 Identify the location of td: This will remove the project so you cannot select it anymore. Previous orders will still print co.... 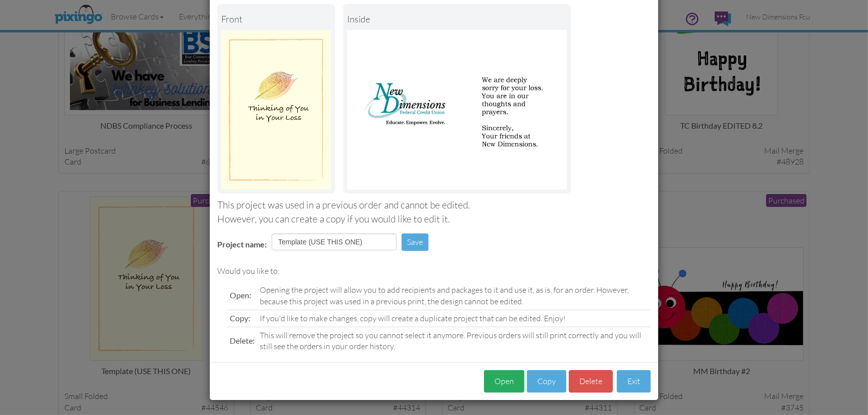
(454, 340).